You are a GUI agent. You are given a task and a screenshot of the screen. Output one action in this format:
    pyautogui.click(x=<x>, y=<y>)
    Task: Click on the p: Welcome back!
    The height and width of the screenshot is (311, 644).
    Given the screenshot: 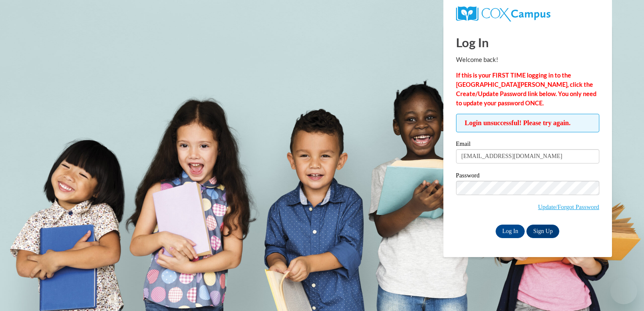 What is the action you would take?
    pyautogui.click(x=527, y=60)
    